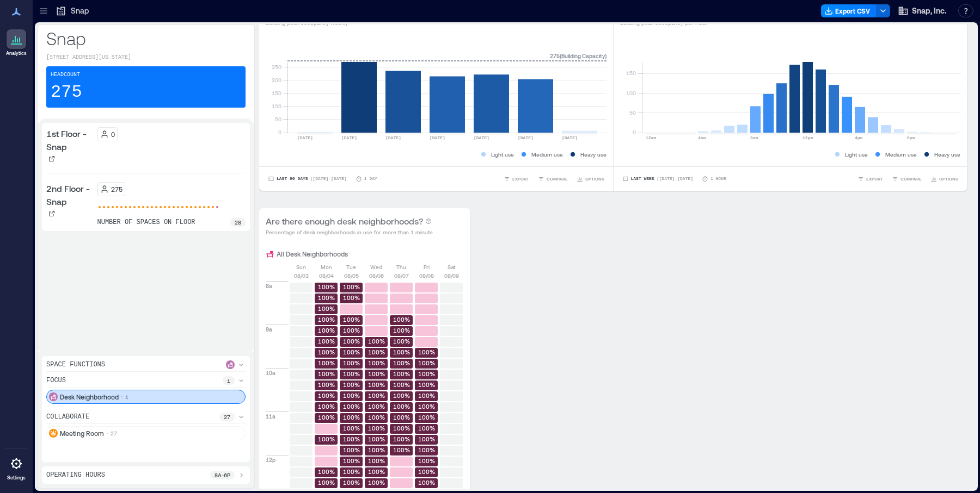 The width and height of the screenshot is (980, 493). What do you see at coordinates (401, 267) in the screenshot?
I see `p: Thu` at bounding box center [401, 267].